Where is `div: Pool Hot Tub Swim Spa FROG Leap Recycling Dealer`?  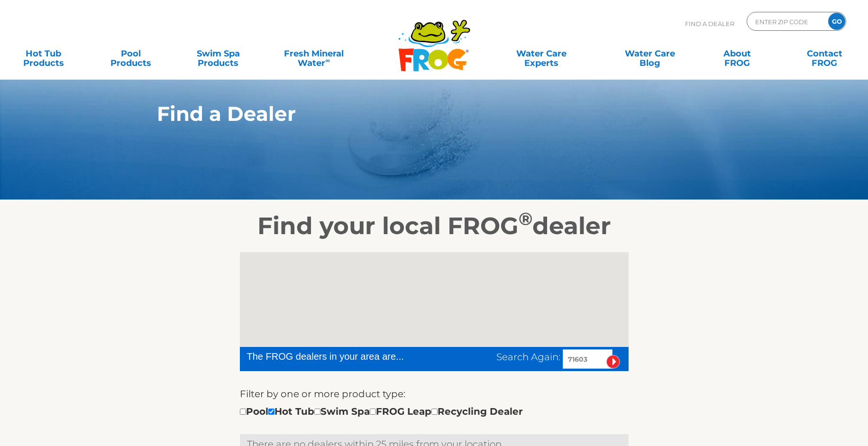 div: Pool Hot Tub Swim Spa FROG Leap Recycling Dealer is located at coordinates (381, 411).